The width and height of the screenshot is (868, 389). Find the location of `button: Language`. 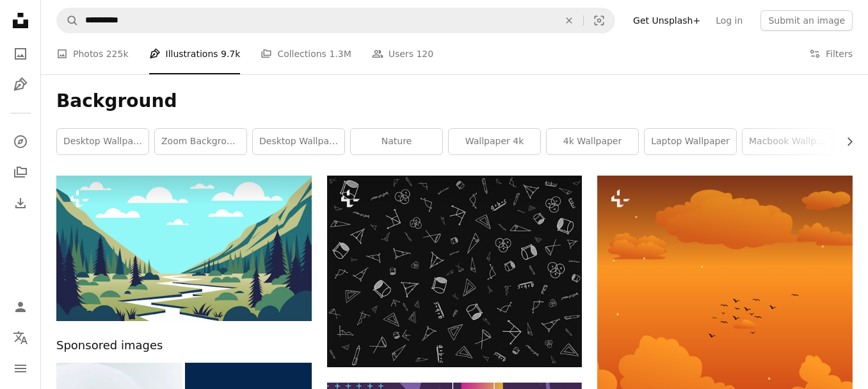

button: Language is located at coordinates (20, 338).